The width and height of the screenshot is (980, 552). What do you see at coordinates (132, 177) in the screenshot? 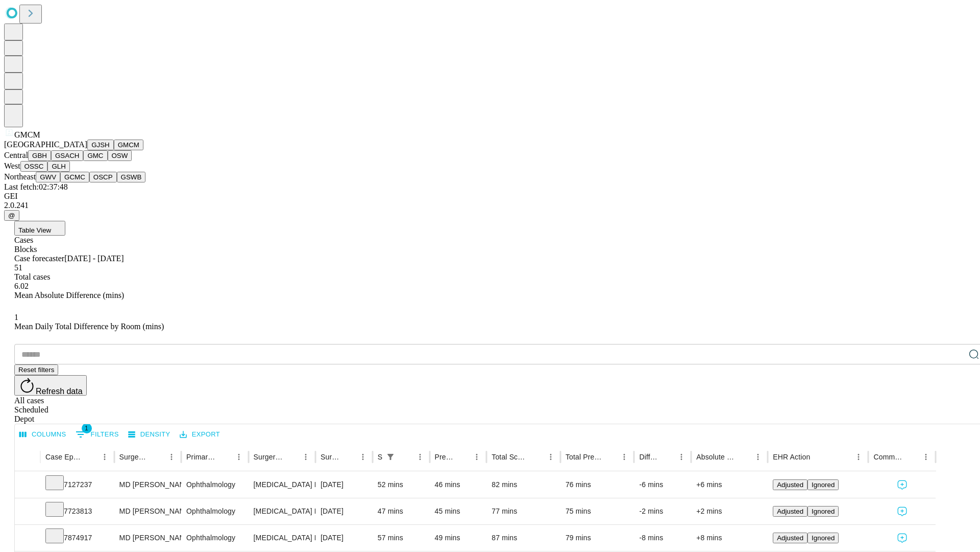
I see `button: GSWB` at bounding box center [132, 177].